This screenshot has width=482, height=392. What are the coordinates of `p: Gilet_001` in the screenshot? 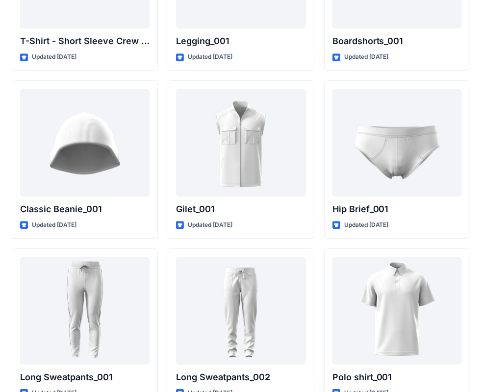 It's located at (241, 209).